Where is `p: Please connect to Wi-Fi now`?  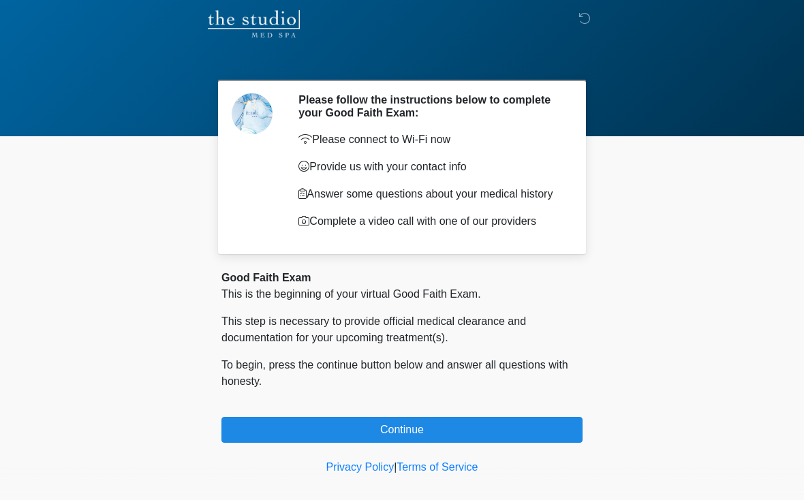 p: Please connect to Wi-Fi now is located at coordinates (430, 140).